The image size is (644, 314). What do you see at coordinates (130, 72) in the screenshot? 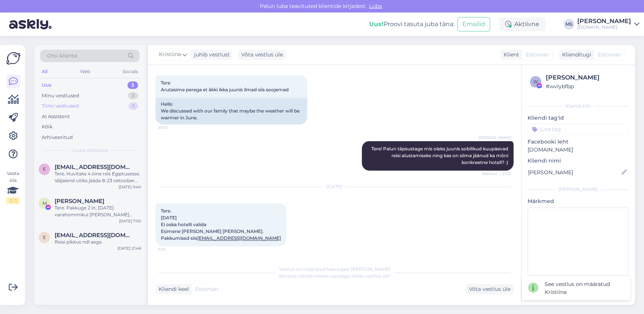
I see `div: Socials` at bounding box center [130, 72].